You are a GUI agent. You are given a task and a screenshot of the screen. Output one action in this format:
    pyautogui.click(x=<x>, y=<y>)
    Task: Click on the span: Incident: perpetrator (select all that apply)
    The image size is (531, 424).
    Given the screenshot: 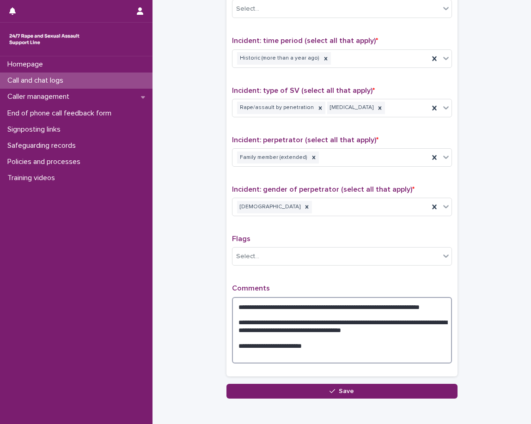 What is the action you would take?
    pyautogui.click(x=305, y=140)
    